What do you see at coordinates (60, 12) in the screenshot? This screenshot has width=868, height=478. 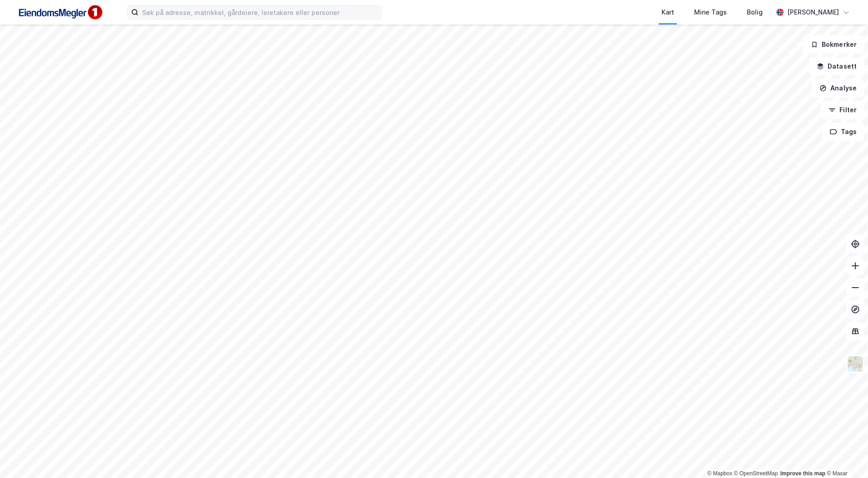 I see `img: F4PB6Px+NJ5v8B7XTbfpPpyloAAAAASUVORK5CYII=` at bounding box center [60, 12].